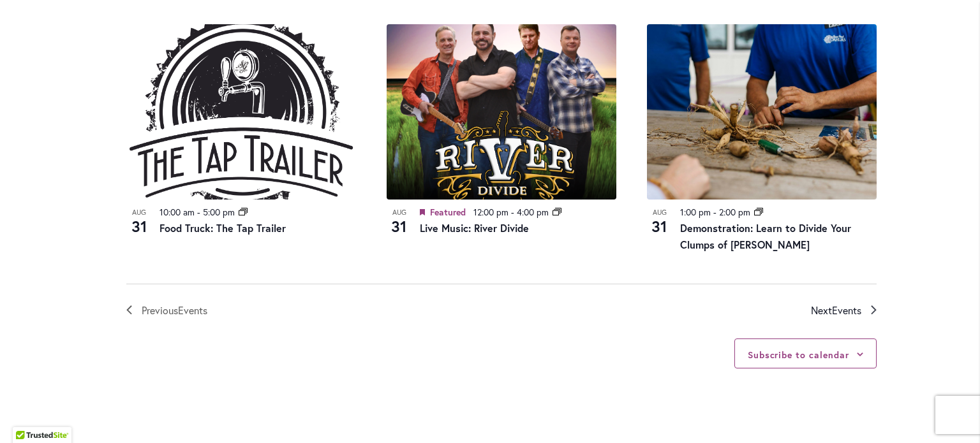  Describe the element at coordinates (241, 112) in the screenshot. I see `img: Food Truck: The Tap Trailer` at that location.